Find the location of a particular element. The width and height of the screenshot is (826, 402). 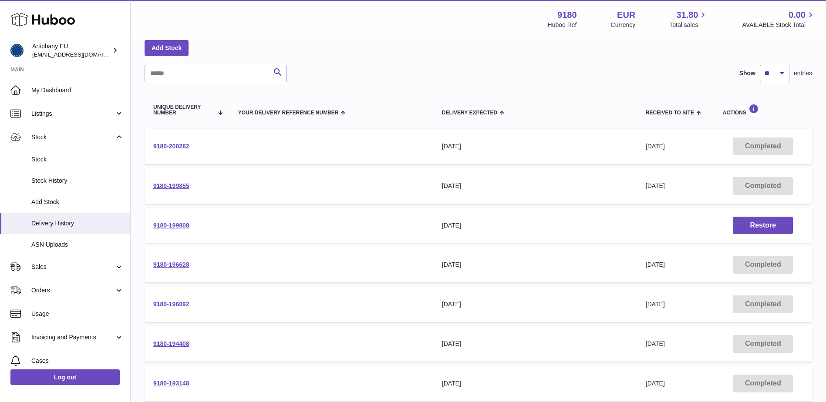

a: Log out is located at coordinates (65, 378).